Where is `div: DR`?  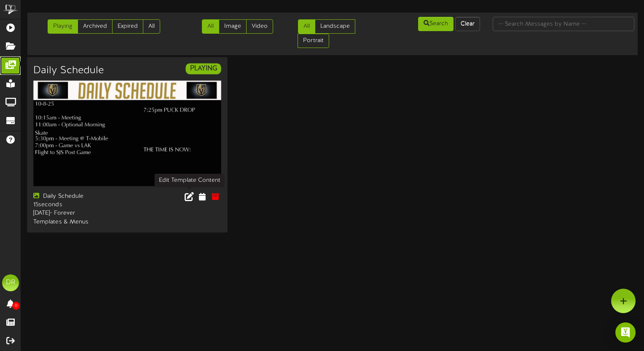 div: DR is located at coordinates (11, 283).